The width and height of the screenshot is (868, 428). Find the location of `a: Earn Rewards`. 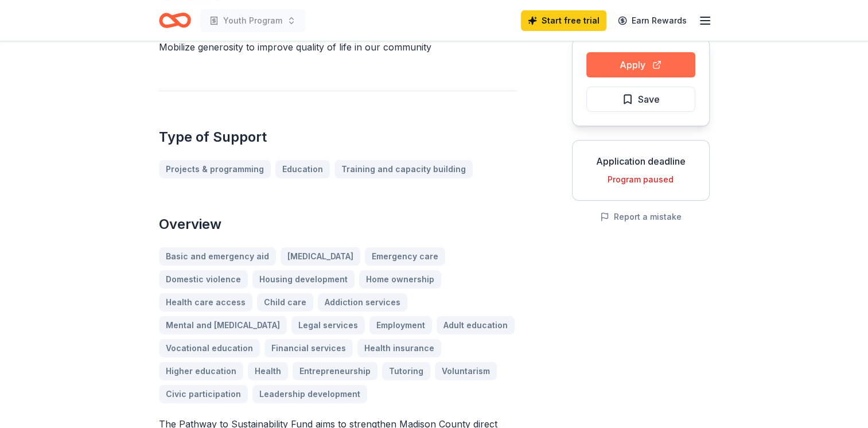

a: Earn Rewards is located at coordinates (652, 20).